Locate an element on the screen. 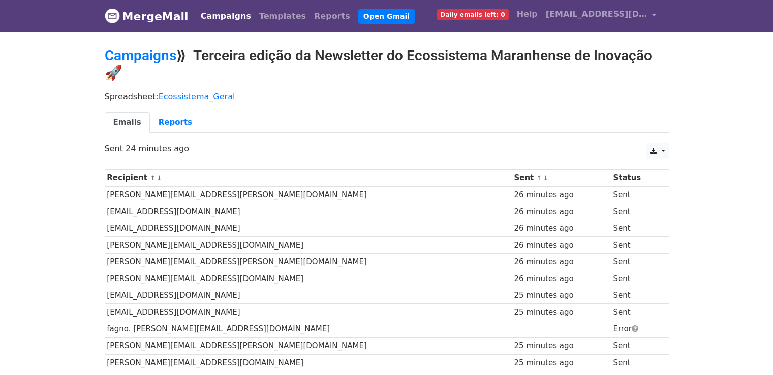  a: Help is located at coordinates (527, 14).